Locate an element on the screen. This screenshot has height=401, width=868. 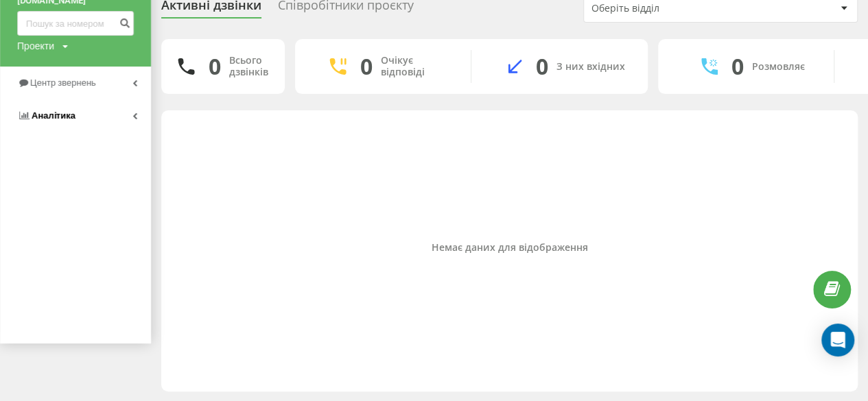
div: Немає даних для відображення is located at coordinates (509, 248).